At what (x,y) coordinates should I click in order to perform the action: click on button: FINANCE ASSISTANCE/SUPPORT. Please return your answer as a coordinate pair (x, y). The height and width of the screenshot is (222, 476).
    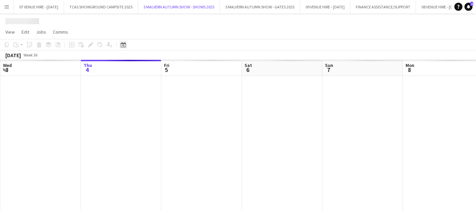
    Looking at the image, I should click on (383, 7).